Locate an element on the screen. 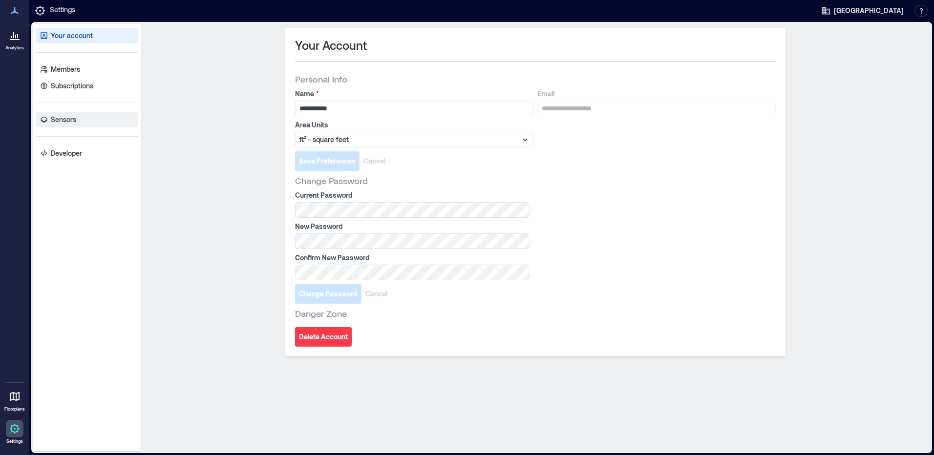 The width and height of the screenshot is (934, 455). p: Sensors is located at coordinates (64, 120).